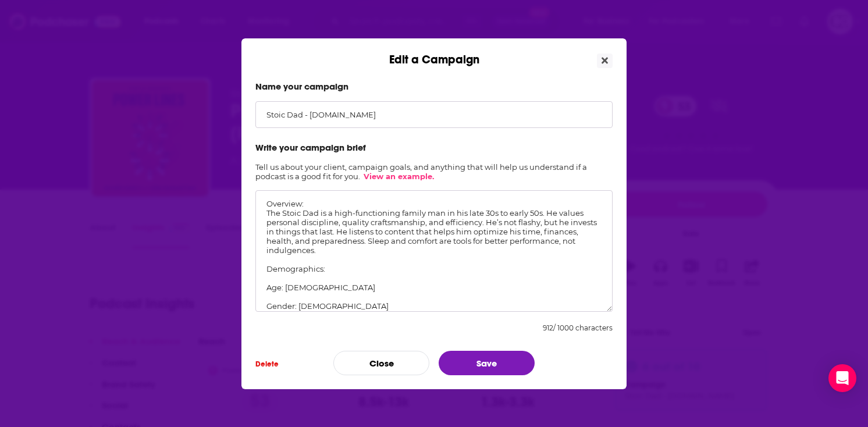 The width and height of the screenshot is (868, 427). Describe the element at coordinates (434, 115) in the screenshot. I see `input: Ex: “Cats R Us - September”` at that location.